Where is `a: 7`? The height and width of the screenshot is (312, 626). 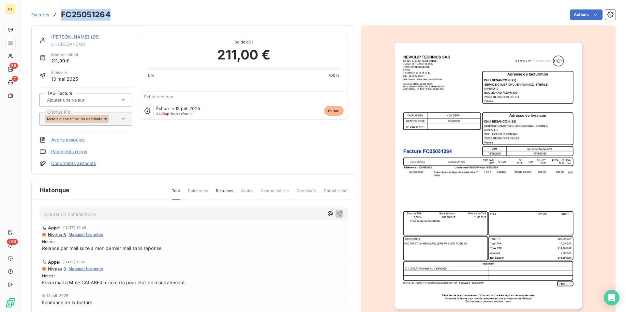 a: 7 is located at coordinates (10, 82).